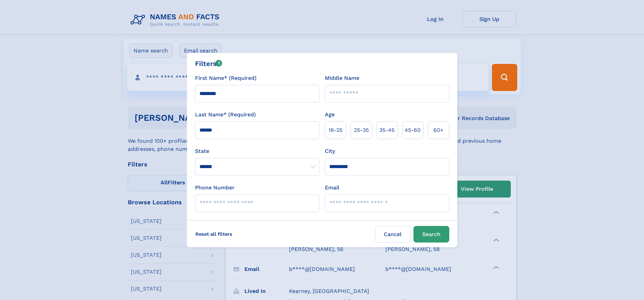 Image resolution: width=644 pixels, height=300 pixels. I want to click on div: Filters, so click(209, 64).